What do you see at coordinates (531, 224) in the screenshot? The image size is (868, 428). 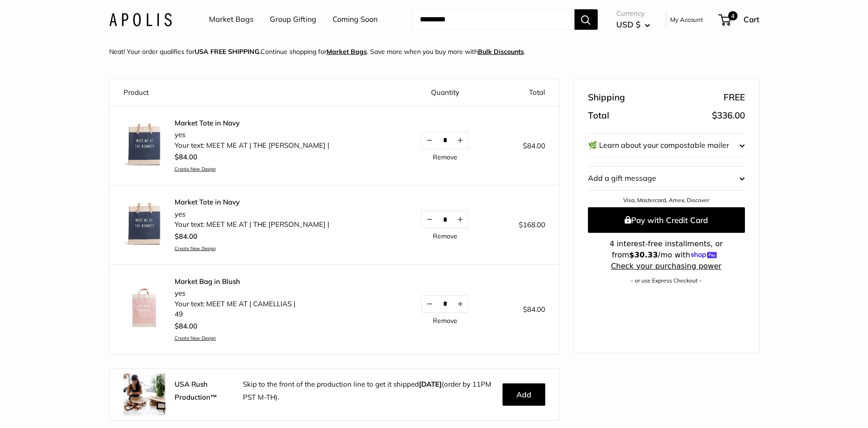 I see `span: $168.00` at bounding box center [531, 224].